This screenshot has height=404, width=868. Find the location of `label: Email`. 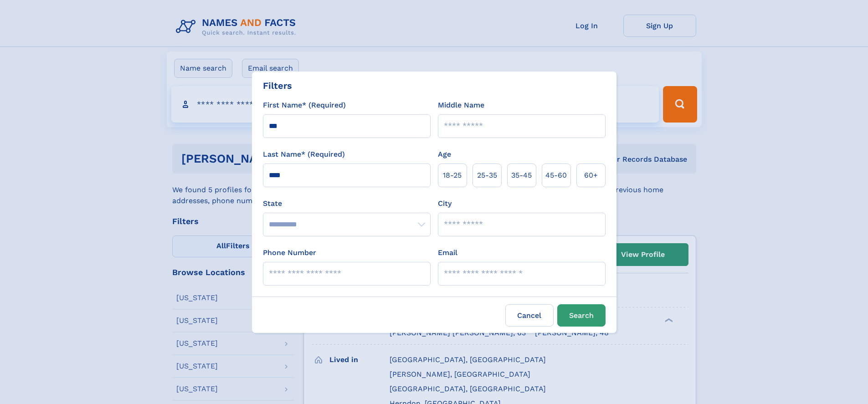

label: Email is located at coordinates (447, 252).